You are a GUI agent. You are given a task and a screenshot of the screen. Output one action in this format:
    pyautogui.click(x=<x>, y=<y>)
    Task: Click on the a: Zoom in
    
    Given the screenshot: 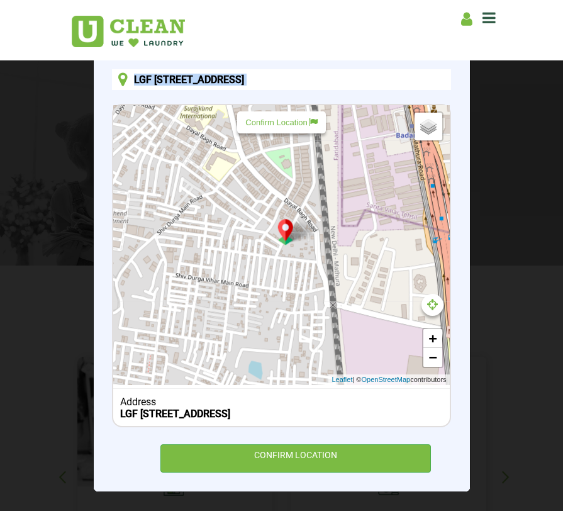 What is the action you would take?
    pyautogui.click(x=433, y=339)
    